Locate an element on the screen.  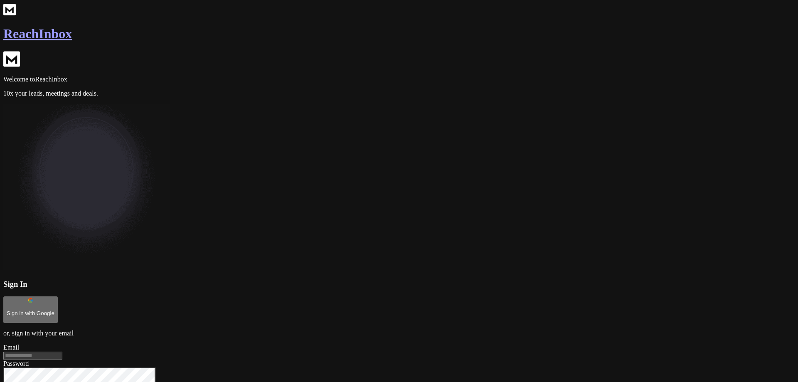
p: or, sign in with your email is located at coordinates (399, 333).